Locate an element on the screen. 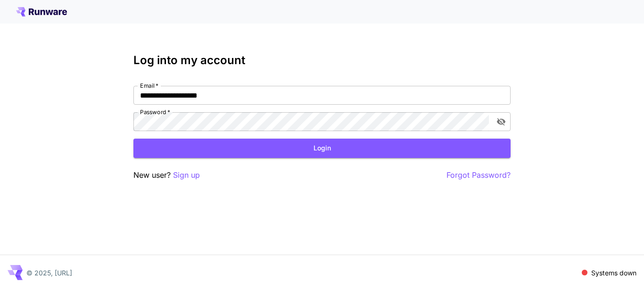 This screenshot has width=644, height=290. p: Sign up is located at coordinates (186, 175).